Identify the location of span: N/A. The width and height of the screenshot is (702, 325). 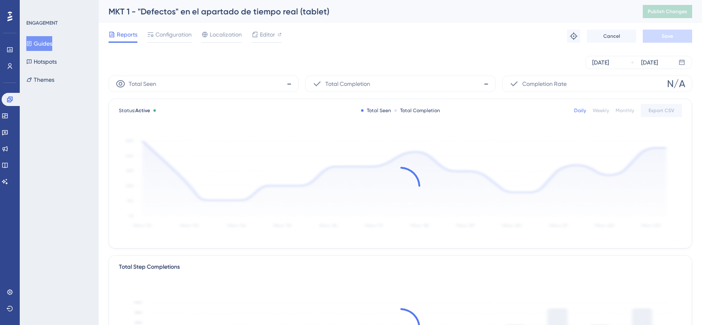
(676, 84).